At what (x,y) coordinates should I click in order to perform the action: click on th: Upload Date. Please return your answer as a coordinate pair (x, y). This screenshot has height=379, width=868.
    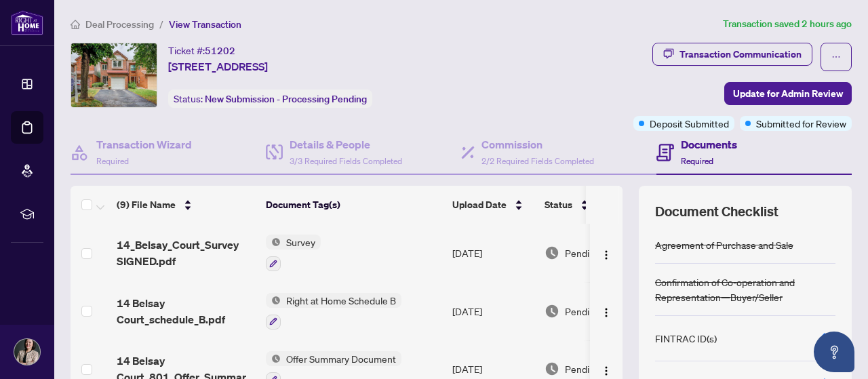
    Looking at the image, I should click on (493, 204).